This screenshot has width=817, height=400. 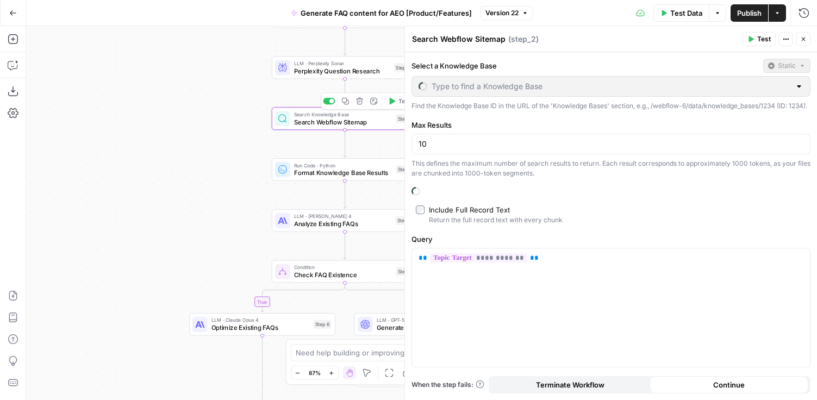 I want to click on input: Include Full Record TextReturn the full record text with every chunk, so click(x=420, y=210).